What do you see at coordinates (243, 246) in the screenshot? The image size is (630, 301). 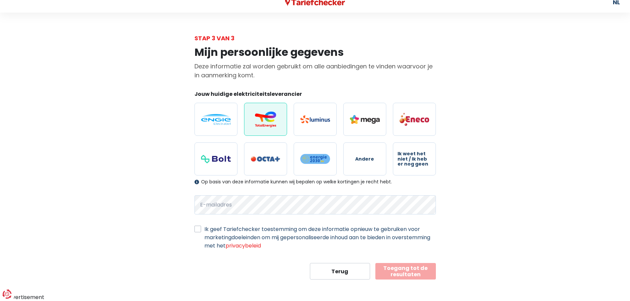 I see `a: privacybeleid` at bounding box center [243, 246].